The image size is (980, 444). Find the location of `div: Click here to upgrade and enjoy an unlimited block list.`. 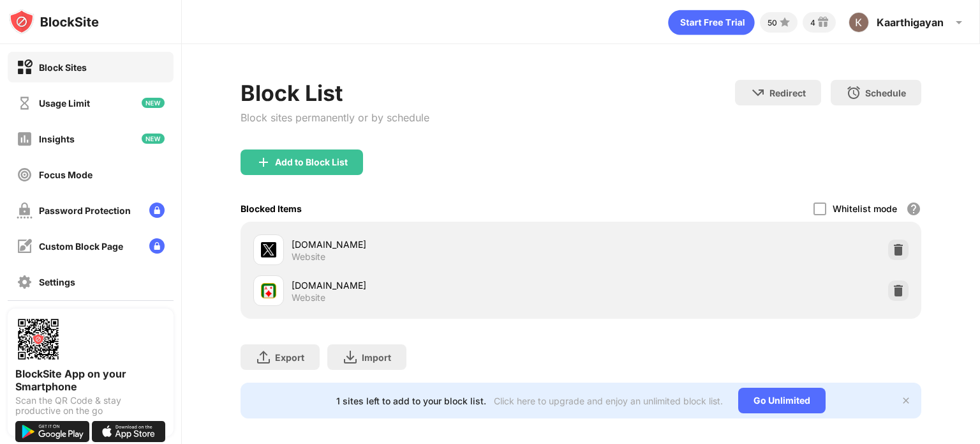

div: Click here to upgrade and enjoy an unlimited block list. is located at coordinates (608, 400).